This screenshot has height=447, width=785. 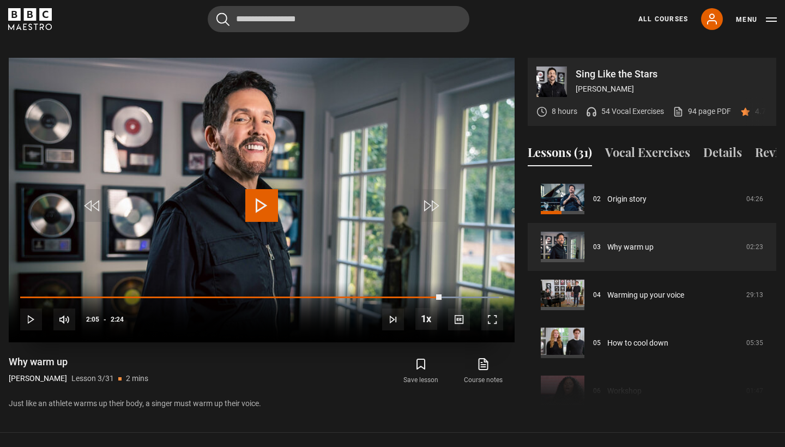 What do you see at coordinates (630, 247) in the screenshot?
I see `a: Why warm up` at bounding box center [630, 247].